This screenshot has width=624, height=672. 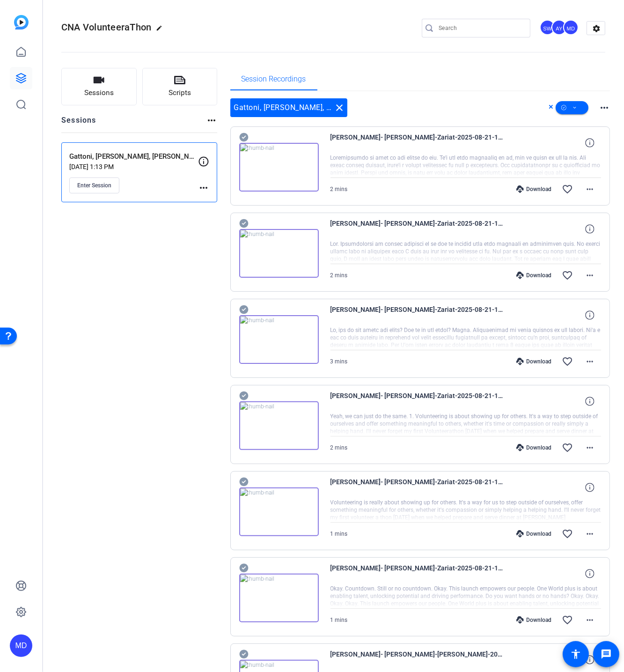 What do you see at coordinates (606, 654) in the screenshot?
I see `mat-icon: message` at bounding box center [606, 654].